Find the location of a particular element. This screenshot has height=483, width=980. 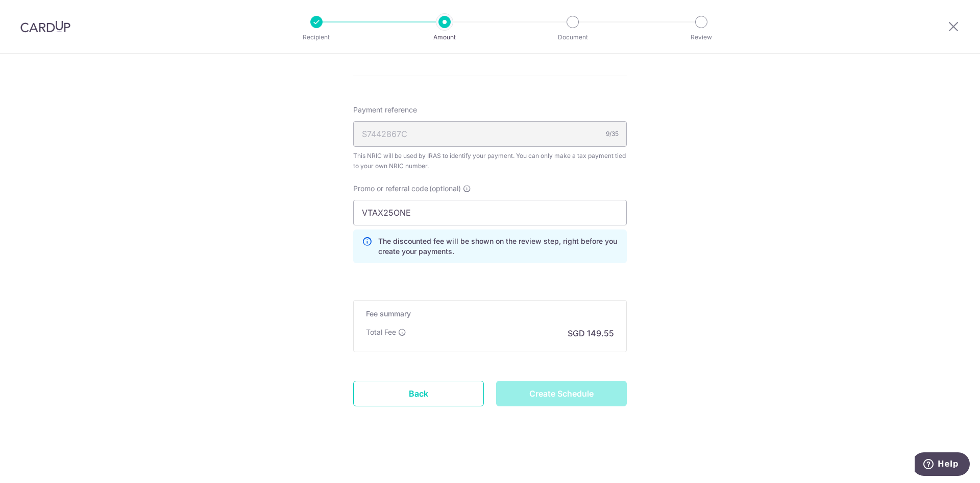

span: Promo or referral code is located at coordinates (391, 189).